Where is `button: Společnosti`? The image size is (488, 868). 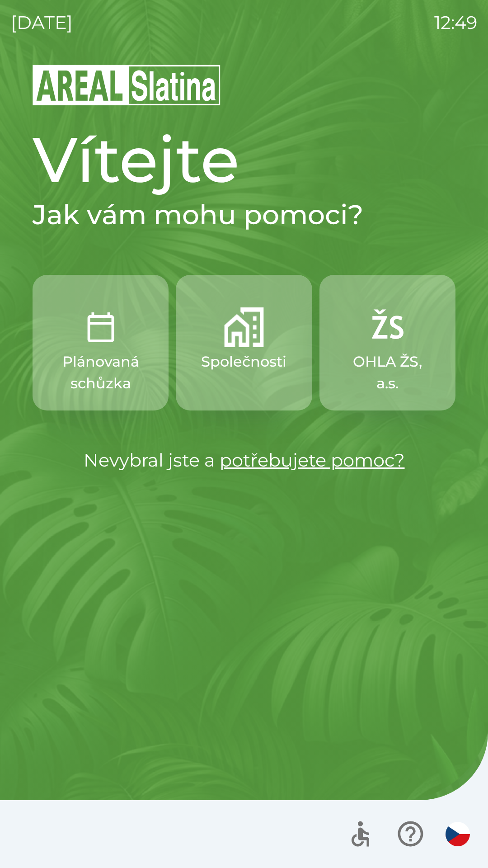
button: Společnosti is located at coordinates (244, 343).